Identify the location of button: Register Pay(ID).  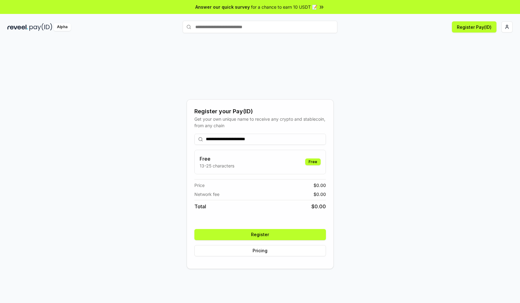
(474, 27).